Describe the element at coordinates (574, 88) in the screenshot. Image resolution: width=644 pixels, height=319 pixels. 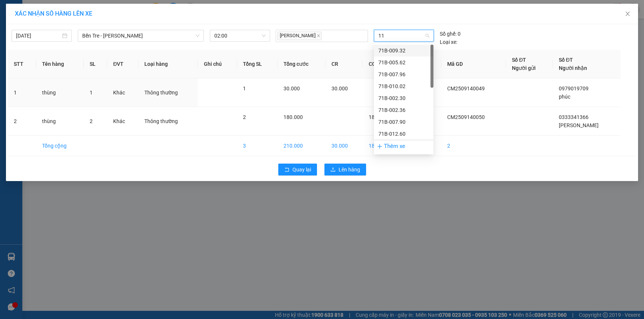
I see `span: 0979019709` at that location.